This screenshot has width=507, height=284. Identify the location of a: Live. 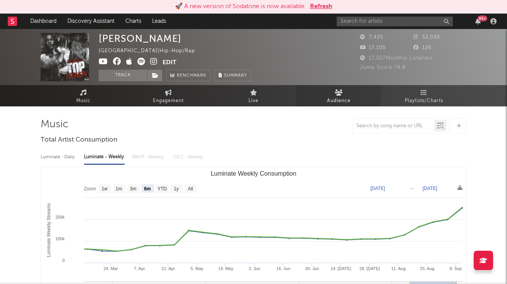
(254, 96).